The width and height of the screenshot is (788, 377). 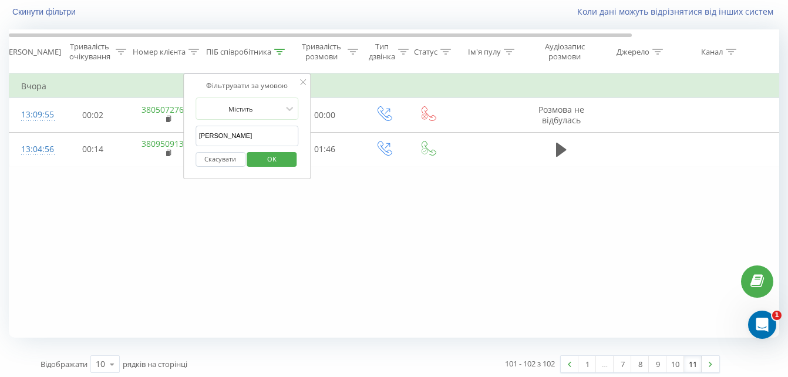 What do you see at coordinates (622, 364) in the screenshot?
I see `a: 7` at bounding box center [622, 364].